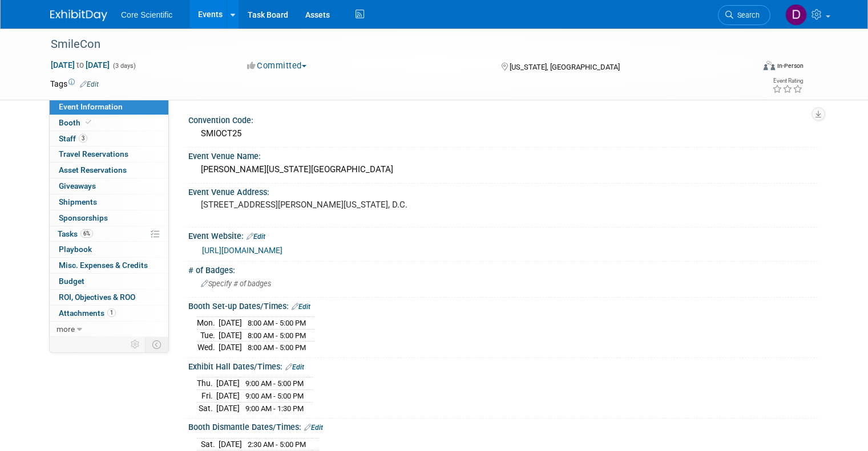 The image size is (868, 451). I want to click on span: Attachments, so click(87, 313).